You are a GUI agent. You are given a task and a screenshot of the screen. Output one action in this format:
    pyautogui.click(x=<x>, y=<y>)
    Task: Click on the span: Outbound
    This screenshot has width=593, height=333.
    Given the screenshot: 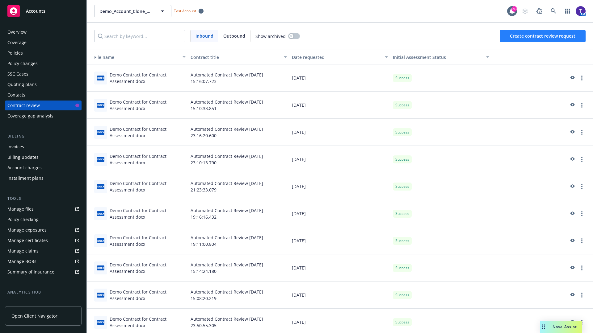 What is the action you would take?
    pyautogui.click(x=234, y=36)
    